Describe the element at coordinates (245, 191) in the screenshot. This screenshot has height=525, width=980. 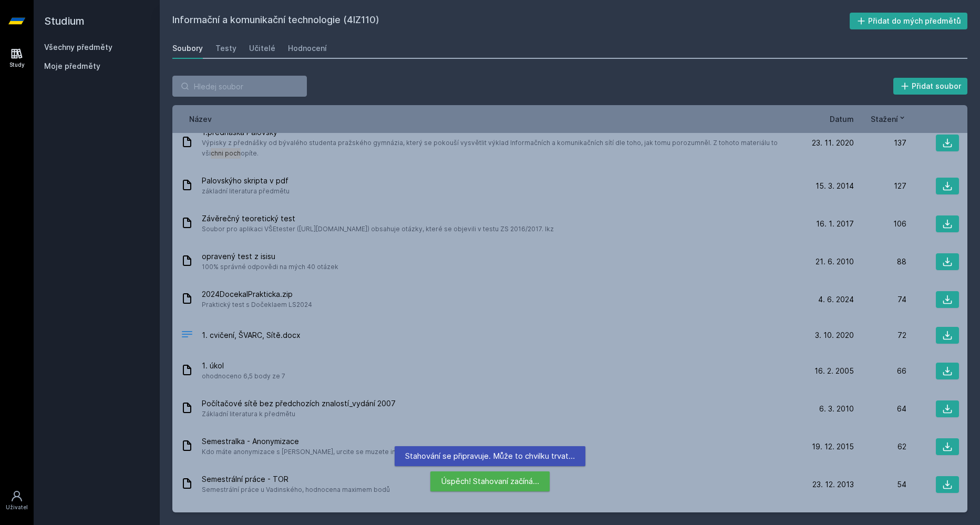
I see `span: základní literatura předmětu` at that location.